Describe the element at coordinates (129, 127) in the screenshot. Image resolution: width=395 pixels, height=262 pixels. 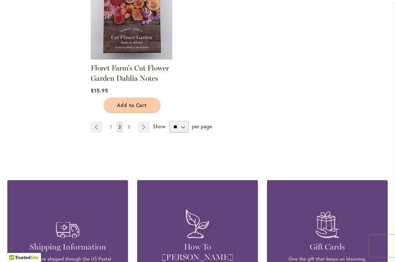
I see `span: 3` at that location.